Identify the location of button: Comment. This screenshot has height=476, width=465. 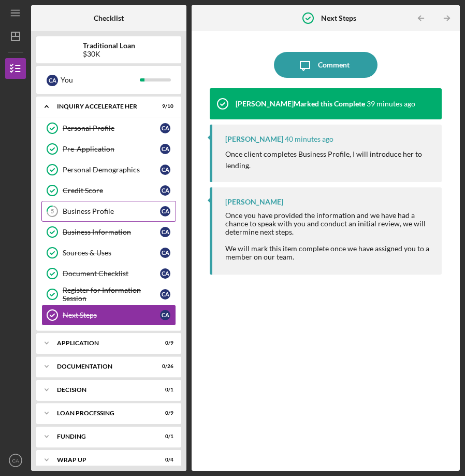
(326, 65).